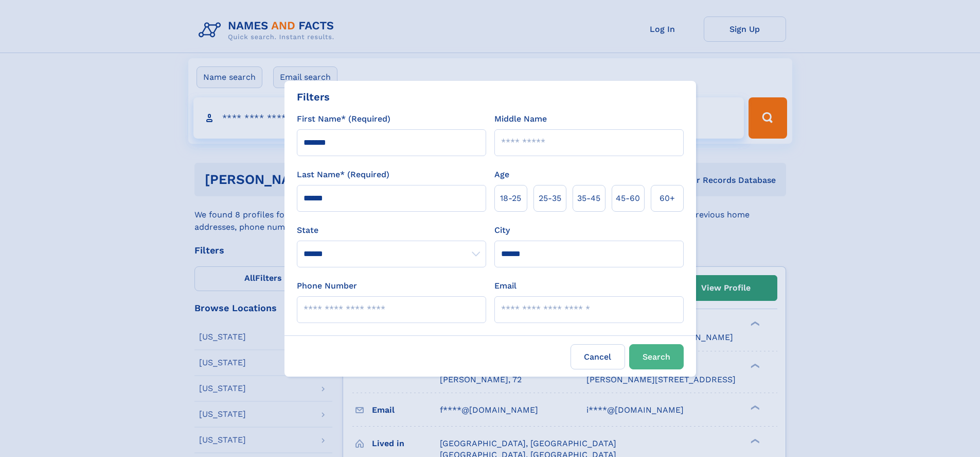  I want to click on span: 25‑35, so click(550, 198).